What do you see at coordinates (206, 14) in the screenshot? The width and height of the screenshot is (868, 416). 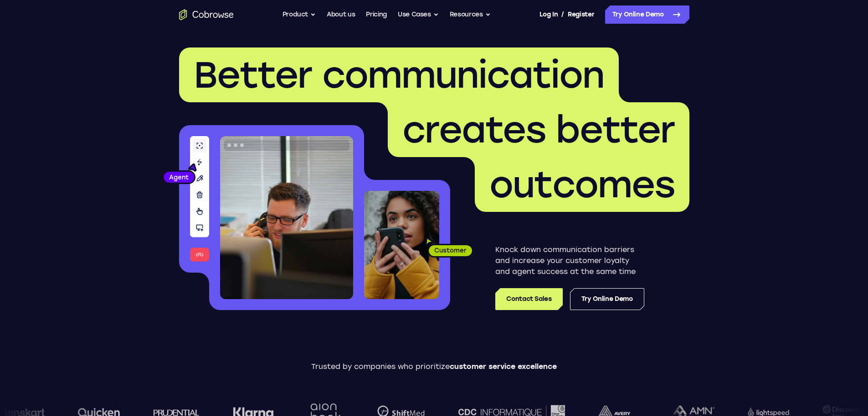 I see `a: Go to the home page` at bounding box center [206, 14].